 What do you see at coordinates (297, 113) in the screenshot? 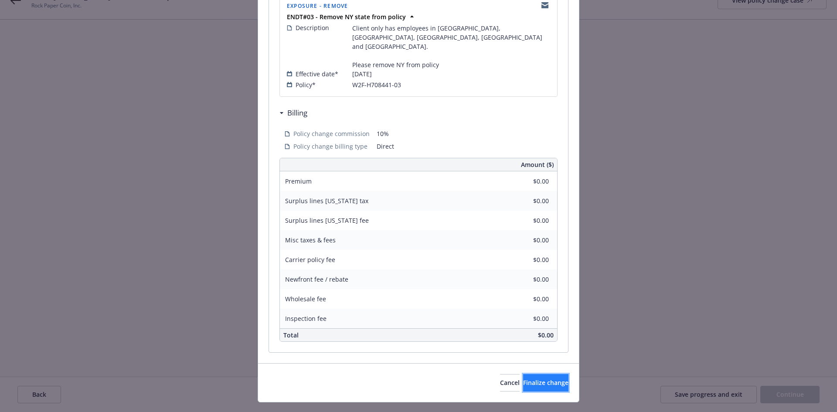
I see `h3: Billing` at bounding box center [297, 113].